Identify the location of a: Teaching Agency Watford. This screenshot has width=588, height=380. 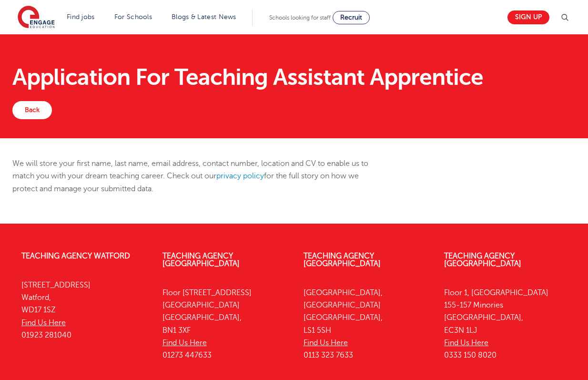
(76, 256).